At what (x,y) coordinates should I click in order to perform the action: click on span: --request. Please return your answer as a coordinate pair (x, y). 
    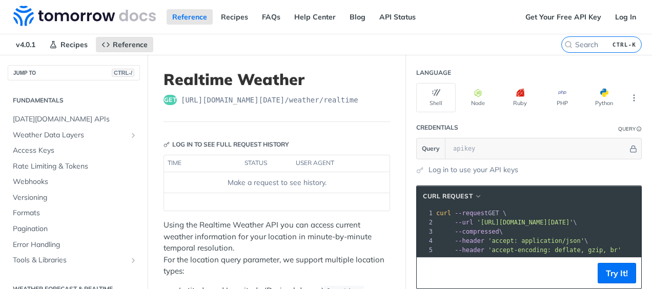
    Looking at the image, I should click on (471, 213).